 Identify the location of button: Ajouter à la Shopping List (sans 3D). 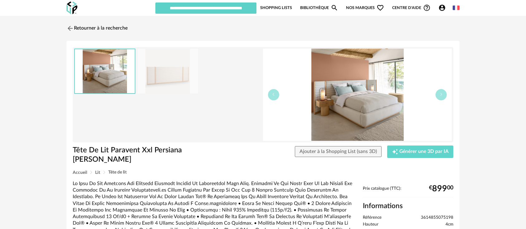
(338, 152).